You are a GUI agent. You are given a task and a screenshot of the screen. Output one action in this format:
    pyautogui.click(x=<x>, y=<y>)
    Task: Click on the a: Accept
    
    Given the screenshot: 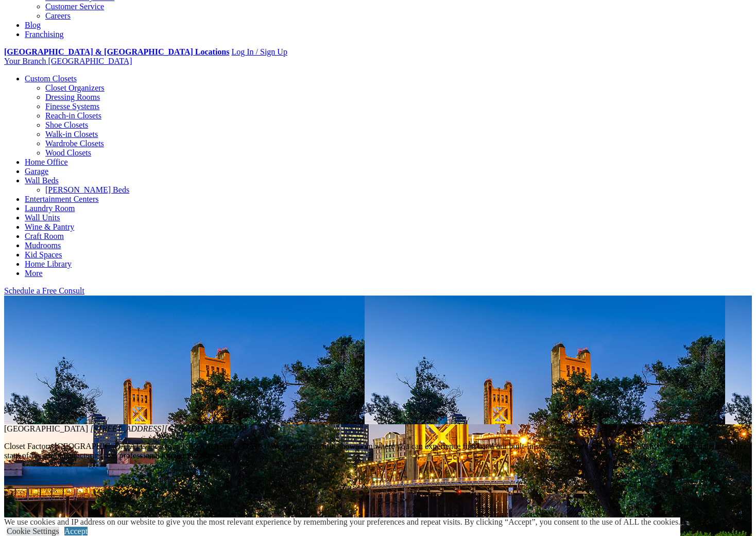 What is the action you would take?
    pyautogui.click(x=76, y=531)
    